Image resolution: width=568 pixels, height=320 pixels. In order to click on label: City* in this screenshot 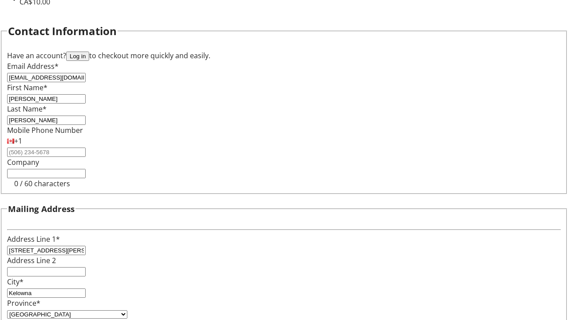, I will do `click(15, 281)`.